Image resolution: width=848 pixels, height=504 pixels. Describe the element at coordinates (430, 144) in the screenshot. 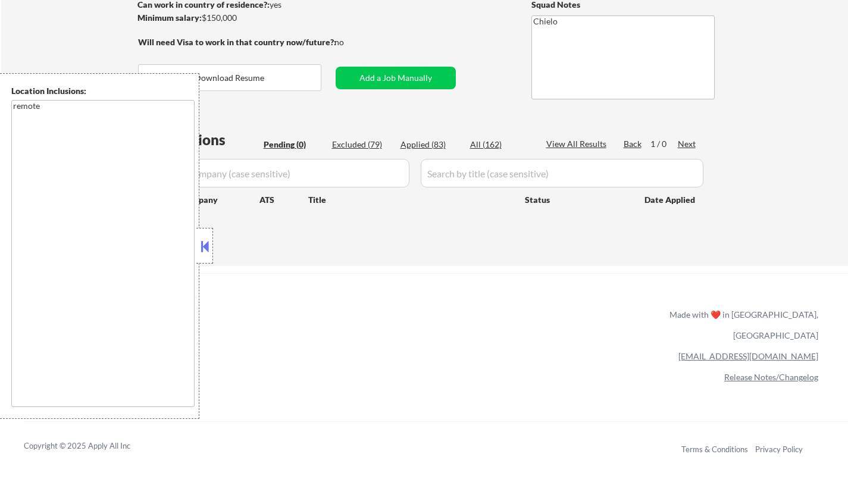

I see `div: Applied (83)` at that location.